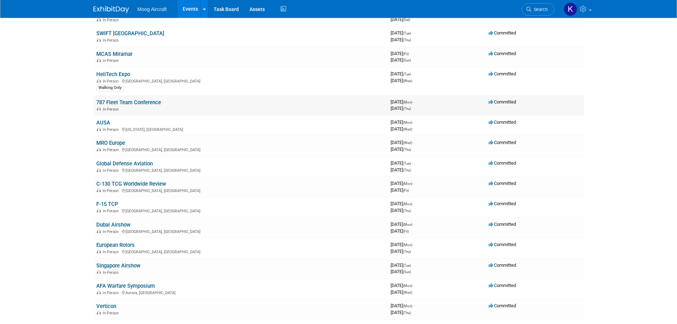 Image resolution: width=677 pixels, height=324 pixels. I want to click on a: Search, so click(538, 9).